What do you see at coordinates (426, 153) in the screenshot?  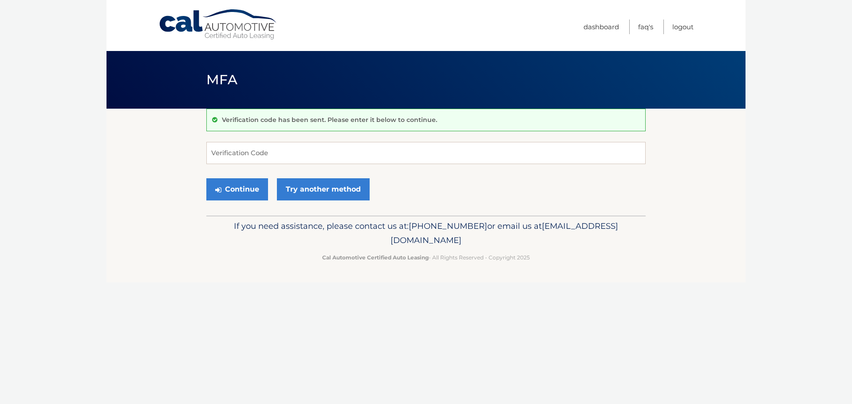 I see `input: Verification Code` at bounding box center [426, 153].